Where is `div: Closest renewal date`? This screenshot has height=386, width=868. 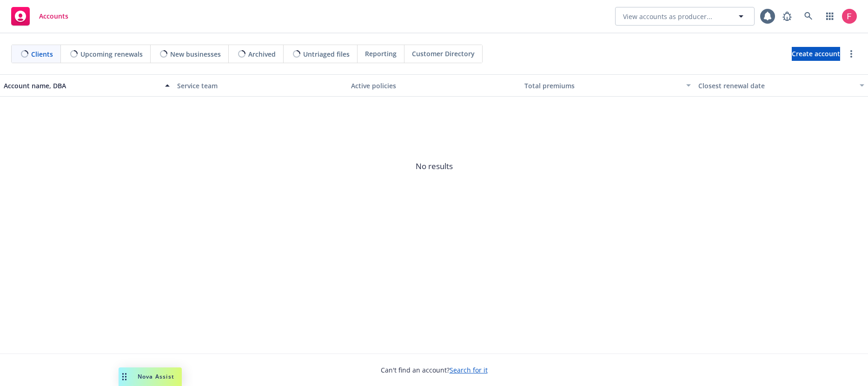 div: Closest renewal date is located at coordinates (776, 86).